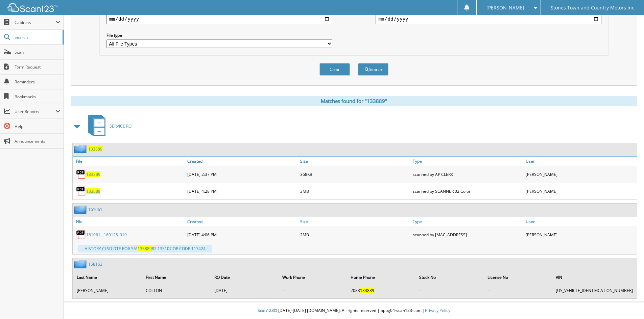 Image resolution: width=644 pixels, height=319 pixels. I want to click on td: COLTON, so click(176, 291).